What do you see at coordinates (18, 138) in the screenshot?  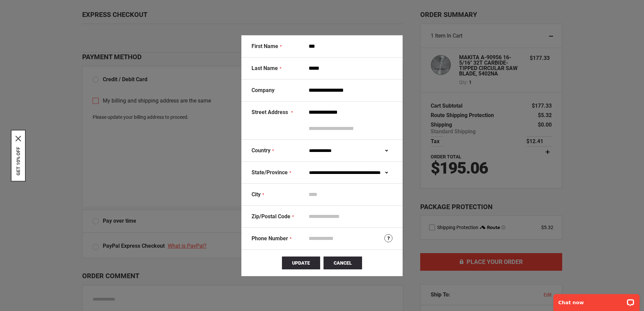 I see `button: Close` at bounding box center [18, 138].